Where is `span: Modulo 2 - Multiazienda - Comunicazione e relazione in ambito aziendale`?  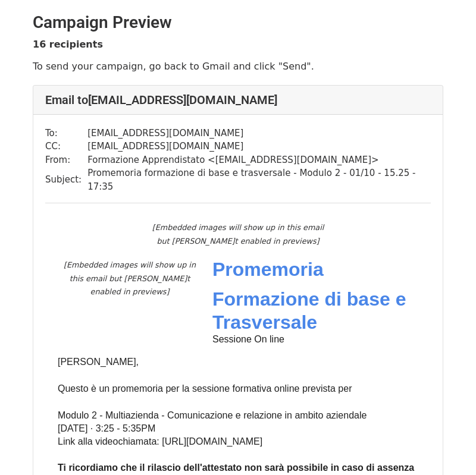
span: Modulo 2 - Multiazienda - Comunicazione e relazione in ambito aziendale is located at coordinates (212, 415).